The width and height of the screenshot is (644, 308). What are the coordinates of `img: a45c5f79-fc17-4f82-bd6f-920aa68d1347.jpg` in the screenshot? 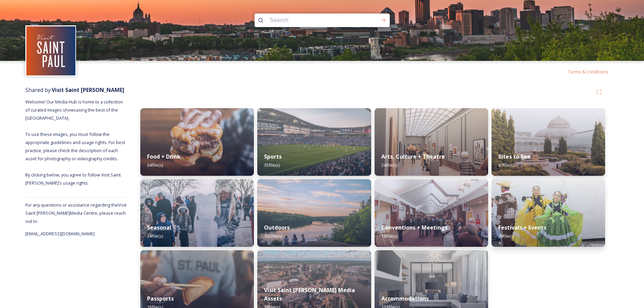 It's located at (548, 213).